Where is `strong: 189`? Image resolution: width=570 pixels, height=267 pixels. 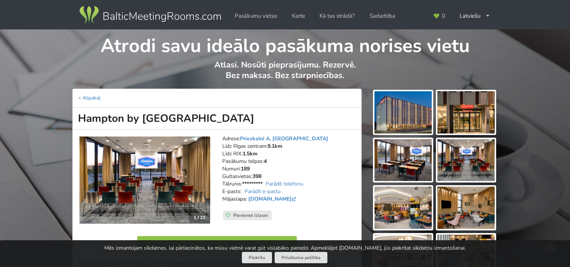 strong: 189 is located at coordinates (245, 168).